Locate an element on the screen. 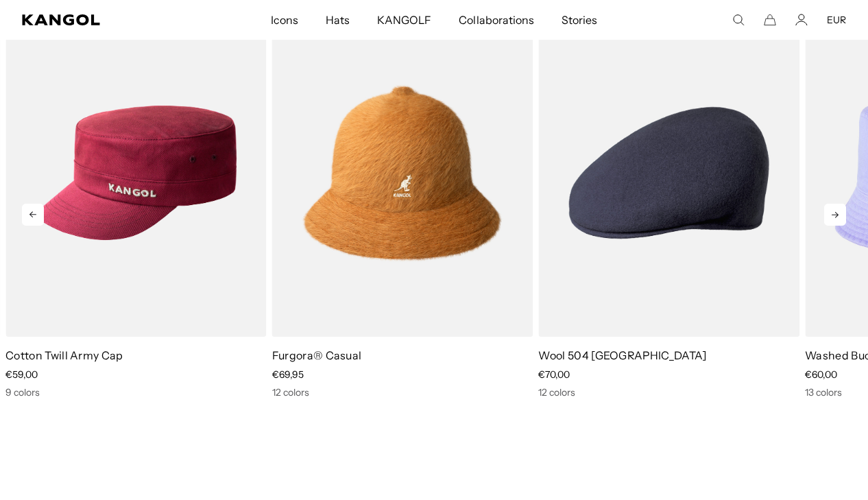 The width and height of the screenshot is (868, 500). div: 9 colors is located at coordinates (136, 392).